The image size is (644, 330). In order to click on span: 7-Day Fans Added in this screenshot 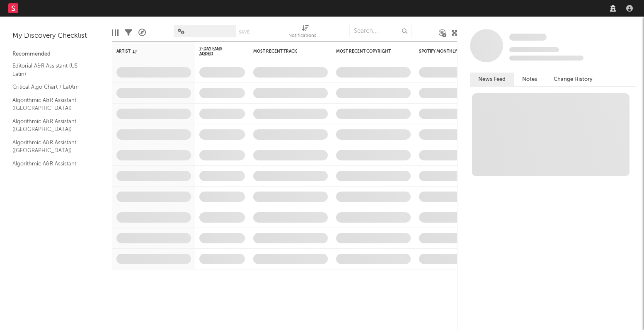, I will do `click(216, 52)`.